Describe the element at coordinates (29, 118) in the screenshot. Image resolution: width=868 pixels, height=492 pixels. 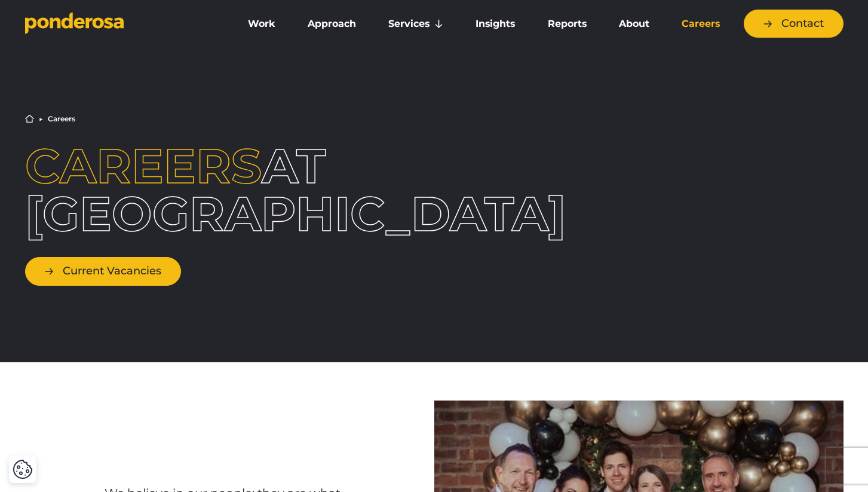
I see `a: Home` at that location.